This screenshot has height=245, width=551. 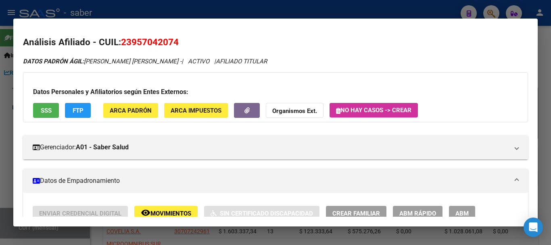 I want to click on mat-icon: remove_red_eye, so click(x=146, y=212).